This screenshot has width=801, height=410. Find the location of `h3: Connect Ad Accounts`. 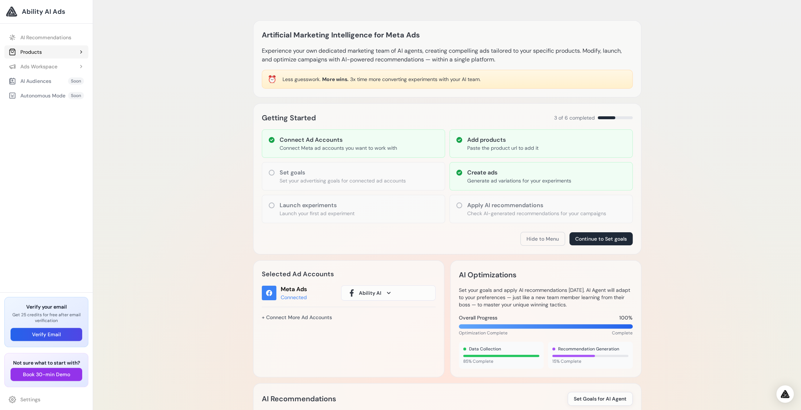

h3: Connect Ad Accounts is located at coordinates (338, 140).